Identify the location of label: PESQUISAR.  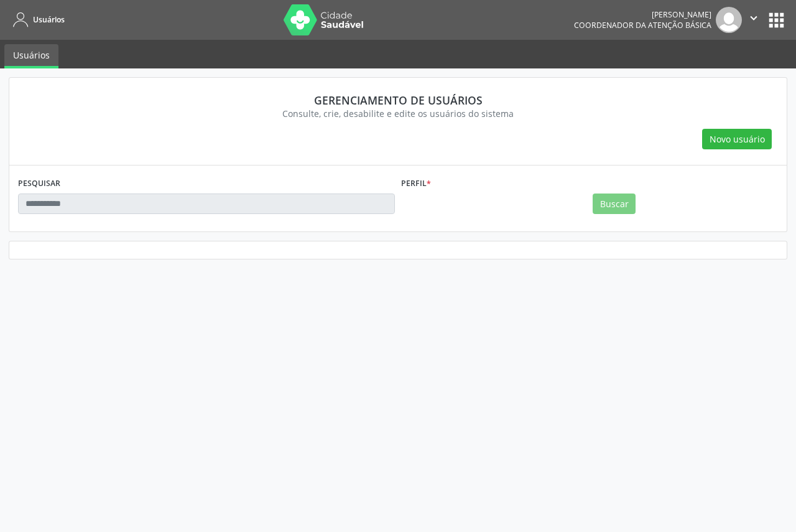
(39, 184).